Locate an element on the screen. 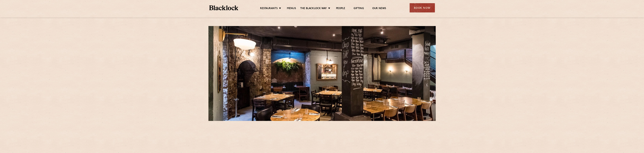 This screenshot has height=153, width=644. a: Gifting is located at coordinates (359, 9).